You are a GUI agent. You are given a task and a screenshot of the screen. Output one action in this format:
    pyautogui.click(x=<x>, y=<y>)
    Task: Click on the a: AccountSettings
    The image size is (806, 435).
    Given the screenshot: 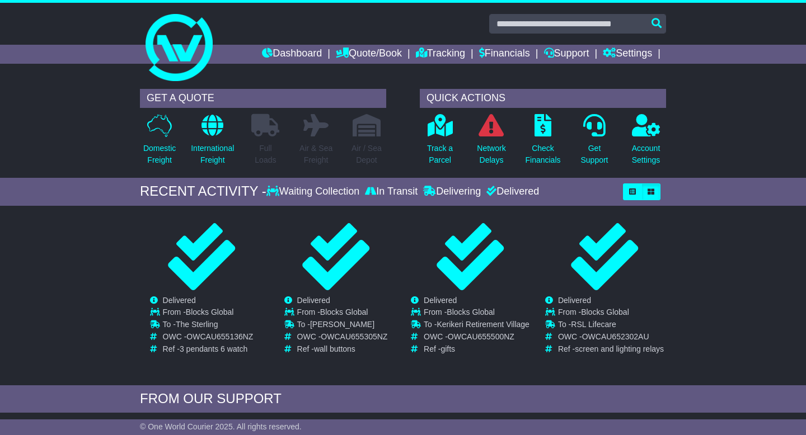 What is the action you would take?
    pyautogui.click(x=646, y=143)
    